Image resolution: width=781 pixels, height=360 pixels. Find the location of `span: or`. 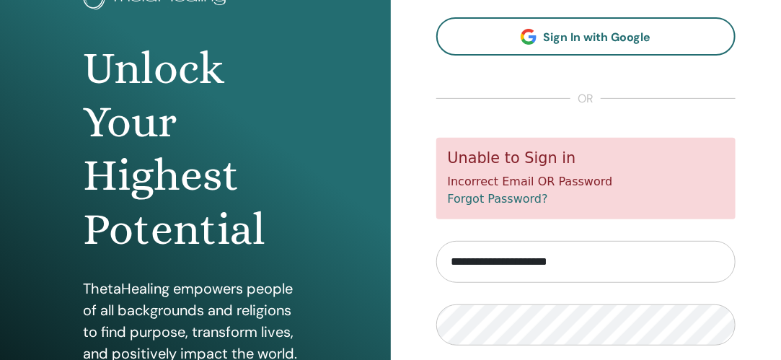

span: or is located at coordinates (585, 99).